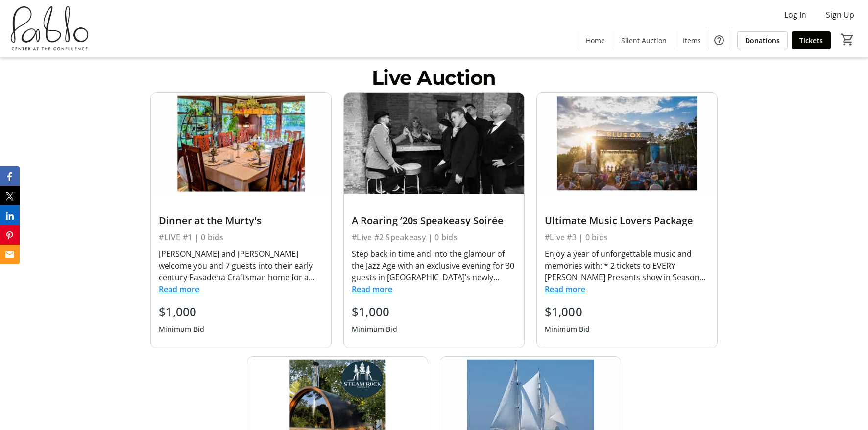 The width and height of the screenshot is (868, 430). I want to click on a: Tickets, so click(811, 40).